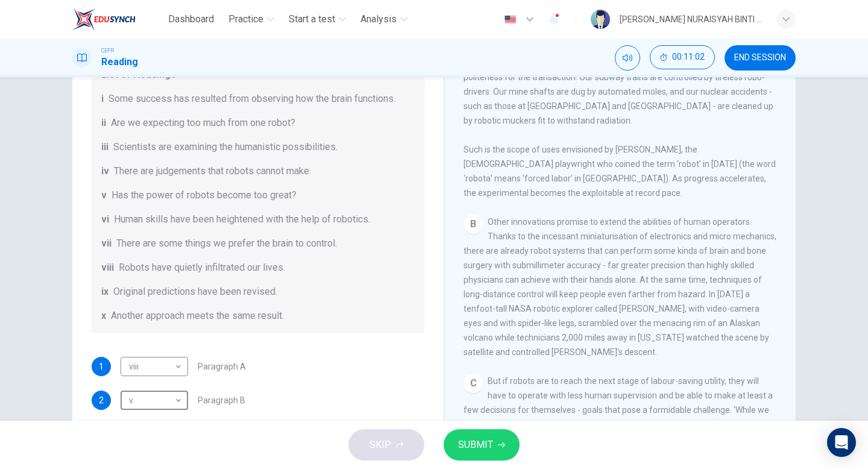  What do you see at coordinates (191, 19) in the screenshot?
I see `span: Dashboard` at bounding box center [191, 19].